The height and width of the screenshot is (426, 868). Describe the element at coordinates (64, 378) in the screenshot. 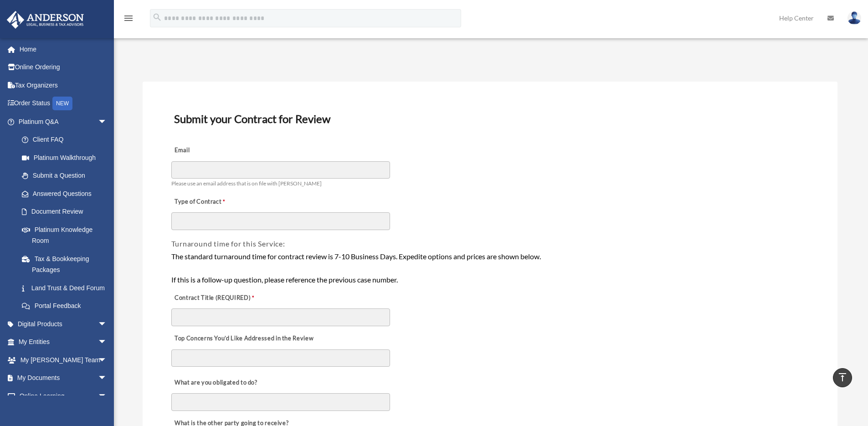

I see `a: My Documentsarrow_drop_down` at that location.